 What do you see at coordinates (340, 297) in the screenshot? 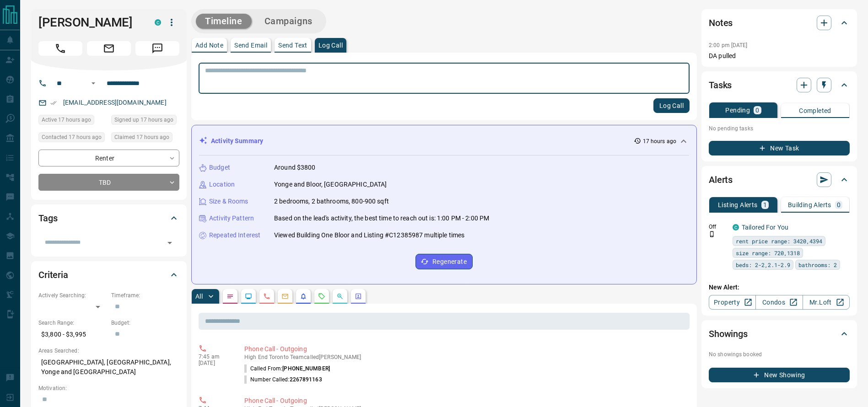
I see `svg: Opportunities` at bounding box center [340, 297].